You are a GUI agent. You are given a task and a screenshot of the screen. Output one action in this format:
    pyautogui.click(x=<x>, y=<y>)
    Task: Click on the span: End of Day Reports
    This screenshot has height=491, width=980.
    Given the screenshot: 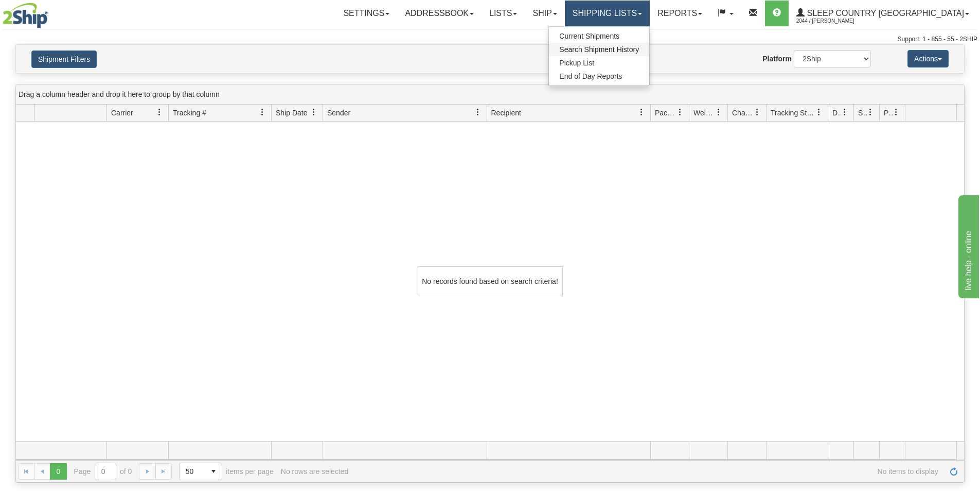 What is the action you would take?
    pyautogui.click(x=591, y=76)
    